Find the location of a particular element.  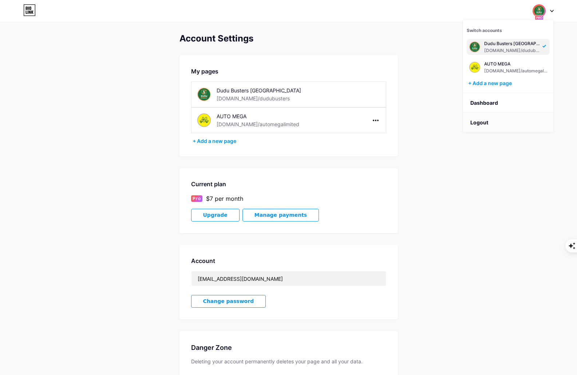

li: Logout is located at coordinates (508, 123).